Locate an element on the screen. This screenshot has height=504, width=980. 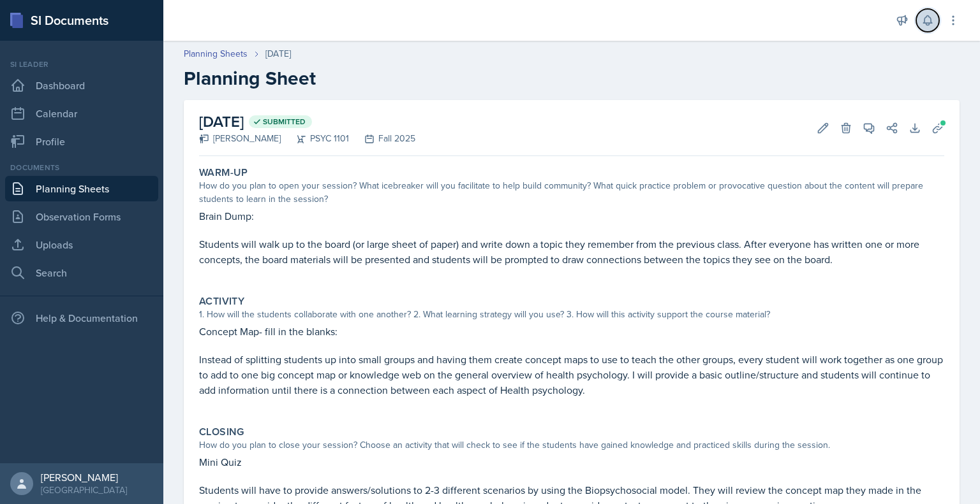
a: Dashboard is located at coordinates (81, 85).